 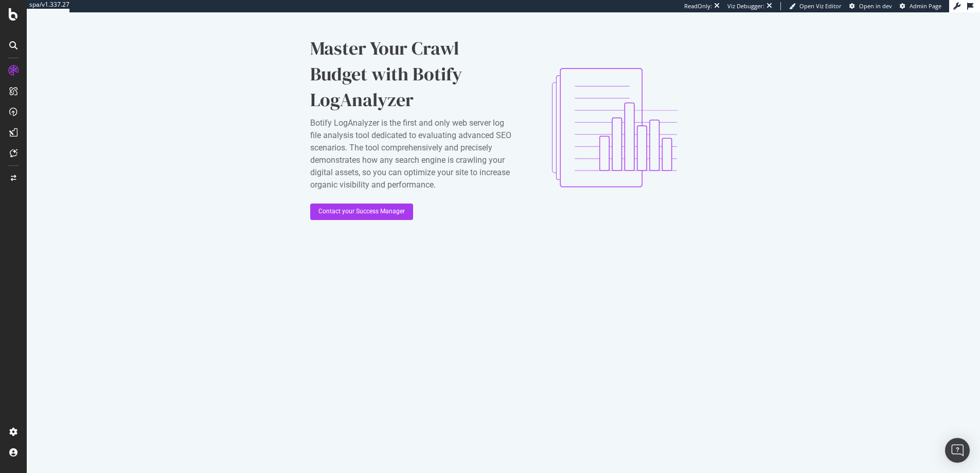 I want to click on div: Open Intercom Messenger, so click(x=958, y=450).